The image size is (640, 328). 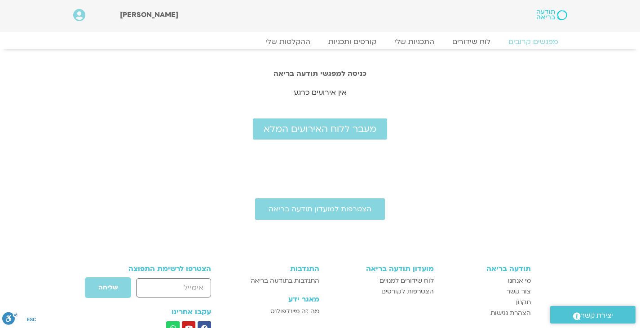 I want to click on h2: כניסה למפגשי תודעה בריאה, so click(x=320, y=74).